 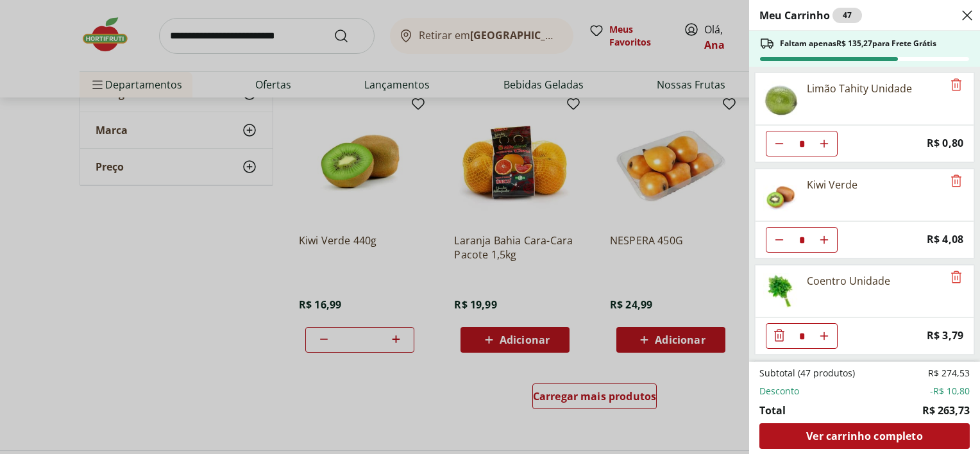 I want to click on img: Coentro Unidade, so click(x=782, y=291).